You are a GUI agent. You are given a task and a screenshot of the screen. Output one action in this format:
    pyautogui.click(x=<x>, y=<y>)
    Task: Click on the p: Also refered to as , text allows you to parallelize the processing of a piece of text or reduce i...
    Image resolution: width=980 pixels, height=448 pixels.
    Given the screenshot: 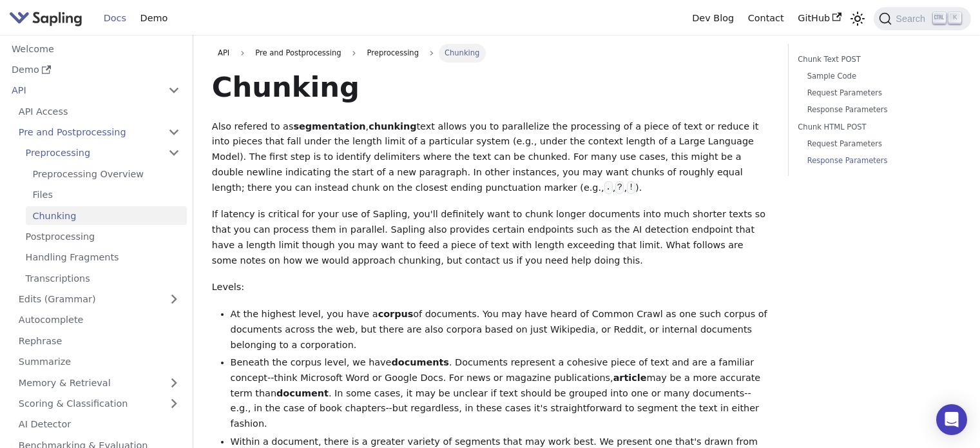 What is the action you would take?
    pyautogui.click(x=490, y=157)
    